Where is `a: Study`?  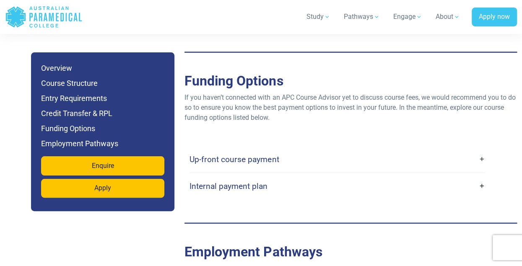 a: Study is located at coordinates (318, 17).